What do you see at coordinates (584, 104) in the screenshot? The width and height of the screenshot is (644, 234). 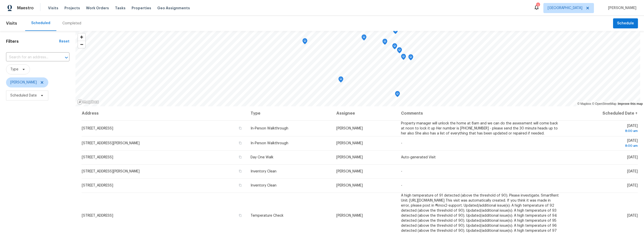 I see `a: Mapbox` at bounding box center [584, 104].